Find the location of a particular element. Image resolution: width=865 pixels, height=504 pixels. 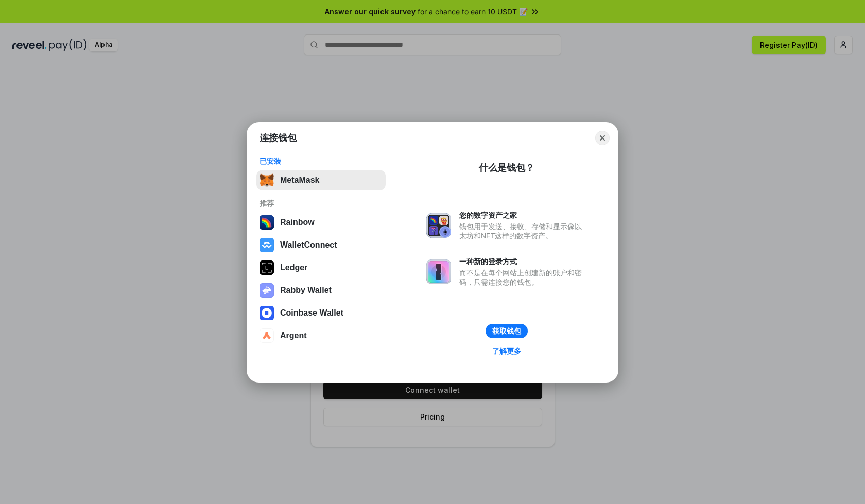

div: Argent is located at coordinates (294, 336).